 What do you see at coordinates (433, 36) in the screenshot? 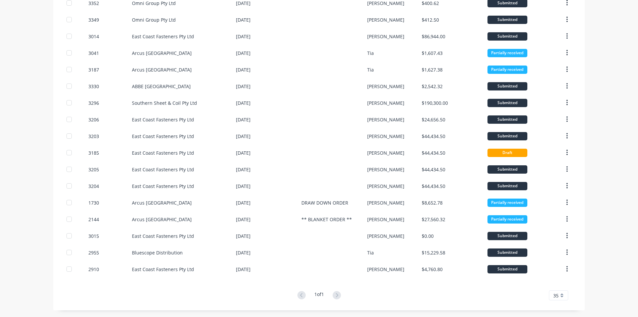
I see `div: $86,944.00` at bounding box center [433, 36].